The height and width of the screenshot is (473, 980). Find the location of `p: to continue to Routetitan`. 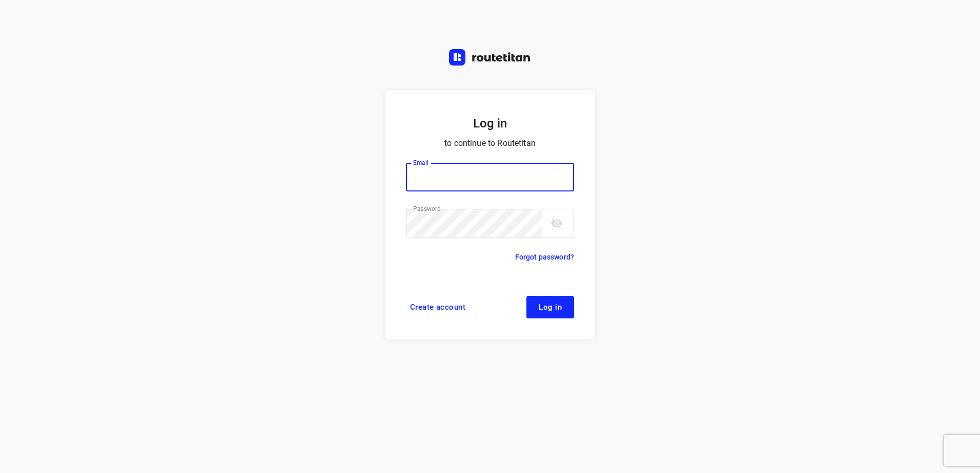

p: to continue to Routetitan is located at coordinates (490, 144).